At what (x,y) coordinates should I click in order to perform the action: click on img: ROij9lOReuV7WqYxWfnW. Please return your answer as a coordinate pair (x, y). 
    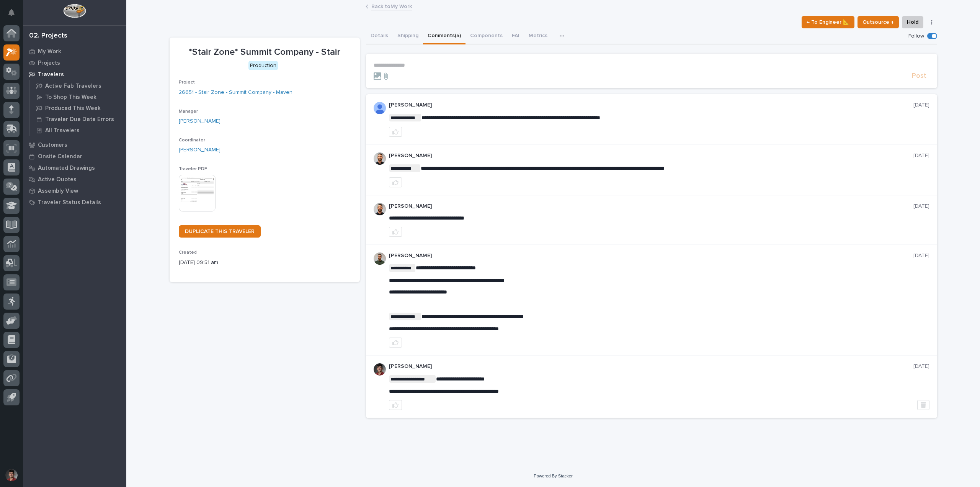
    Looking at the image, I should click on (380, 369).